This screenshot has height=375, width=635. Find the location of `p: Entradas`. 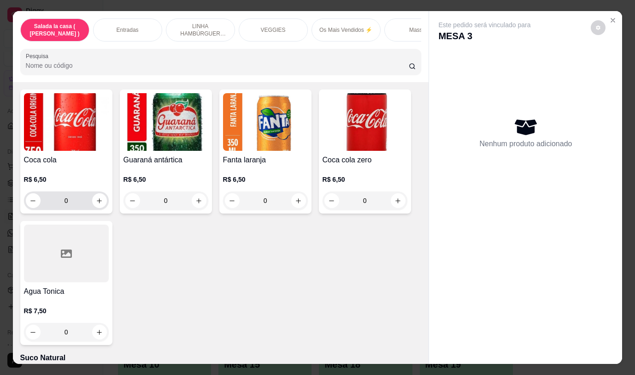

p: Entradas is located at coordinates (128, 30).